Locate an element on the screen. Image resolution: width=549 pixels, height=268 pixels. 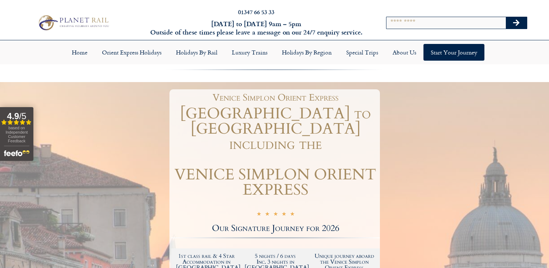
a: Start your Journey is located at coordinates (454, 52).